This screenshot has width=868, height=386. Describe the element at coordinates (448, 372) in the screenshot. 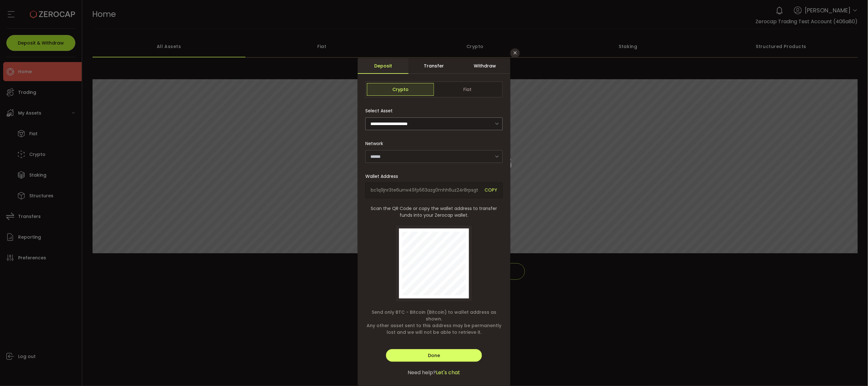

I see `span: Let's chat` at that location.